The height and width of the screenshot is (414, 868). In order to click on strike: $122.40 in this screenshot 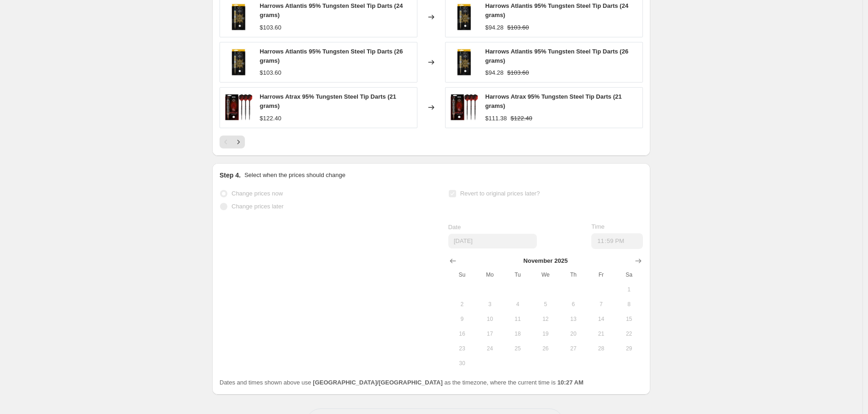, I will do `click(521, 119)`.